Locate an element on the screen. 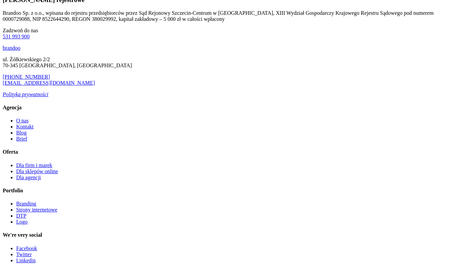 This screenshot has height=269, width=465. div: 531 993 900 is located at coordinates (232, 37).